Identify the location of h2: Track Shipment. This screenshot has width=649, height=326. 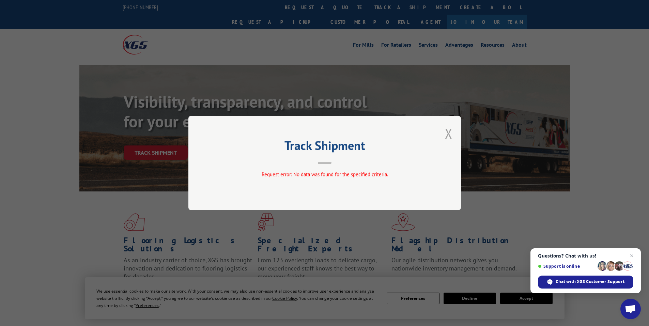
(324, 147).